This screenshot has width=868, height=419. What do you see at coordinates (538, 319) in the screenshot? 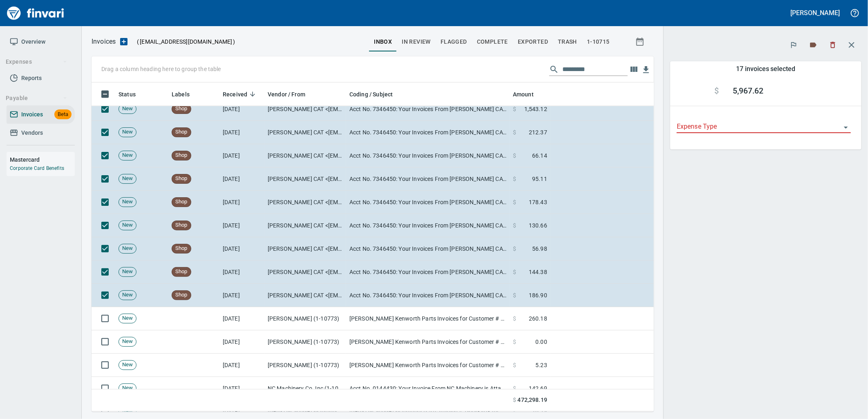
I see `span: 260.18` at bounding box center [538, 319].